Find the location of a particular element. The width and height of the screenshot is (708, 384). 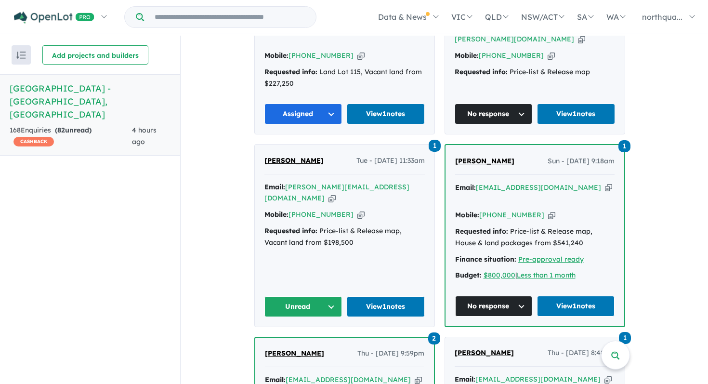

div: Land Lot 115, Vacant land from $227,250 is located at coordinates (345, 78).